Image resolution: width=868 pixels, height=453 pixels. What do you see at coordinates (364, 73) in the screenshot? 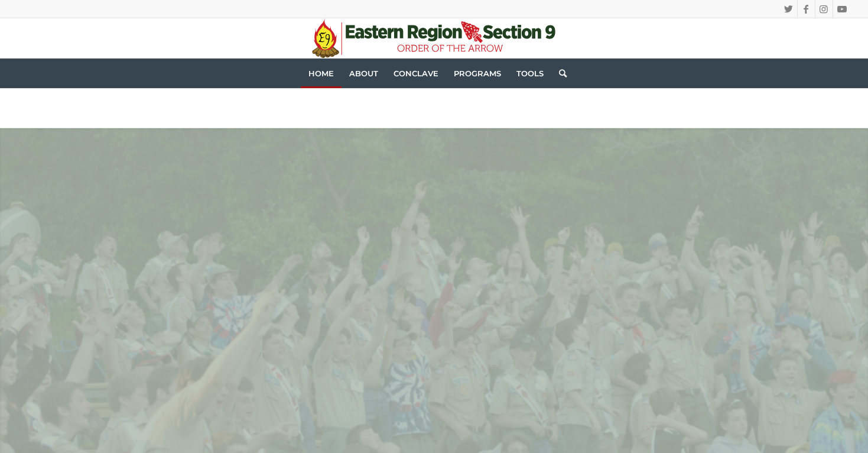
I see `a: About` at bounding box center [364, 73].